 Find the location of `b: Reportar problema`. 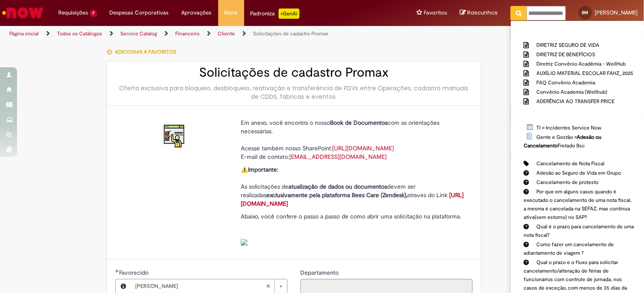

b: Reportar problema is located at coordinates (537, 27).